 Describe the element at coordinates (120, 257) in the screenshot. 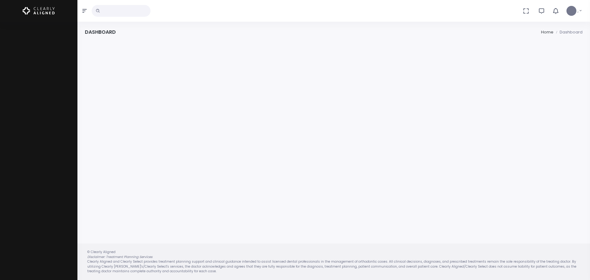

I see `em: Disclaimer: Treatment Planning Services` at that location.